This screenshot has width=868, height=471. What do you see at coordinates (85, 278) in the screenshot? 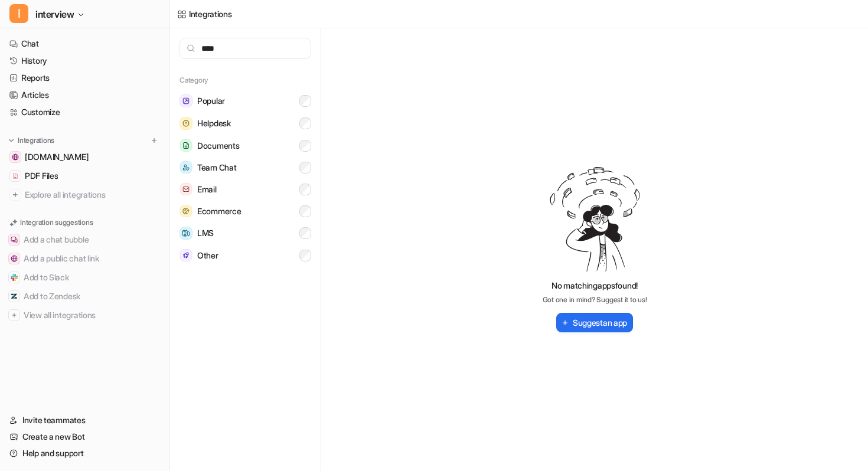
I see `button: Add to SlackAdd to Slack` at bounding box center [85, 278].